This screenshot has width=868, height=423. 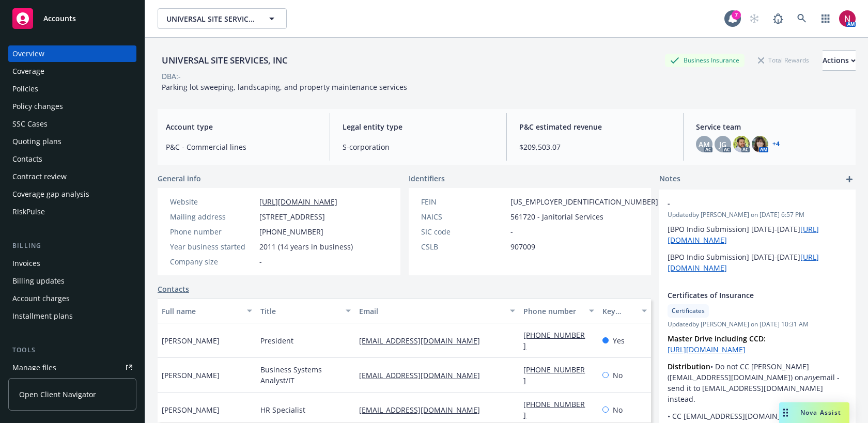 What do you see at coordinates (27, 264) in the screenshot?
I see `div: Invoices` at bounding box center [27, 264].